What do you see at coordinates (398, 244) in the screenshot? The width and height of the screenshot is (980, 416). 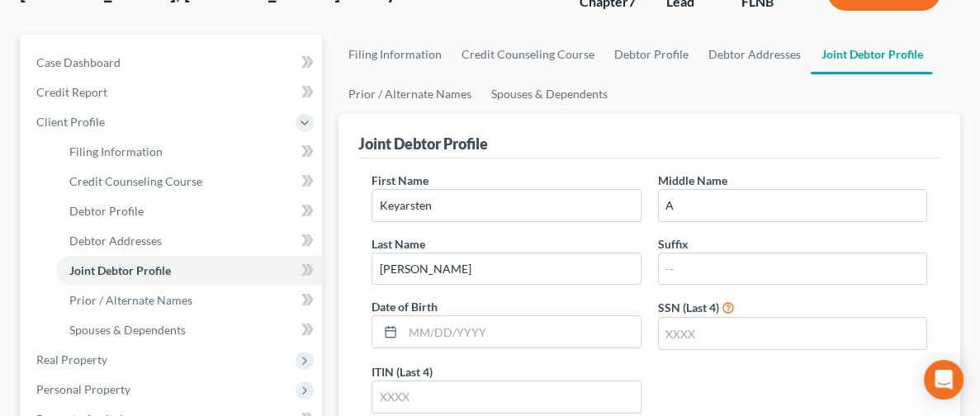 I see `label: Last Name` at bounding box center [398, 244].